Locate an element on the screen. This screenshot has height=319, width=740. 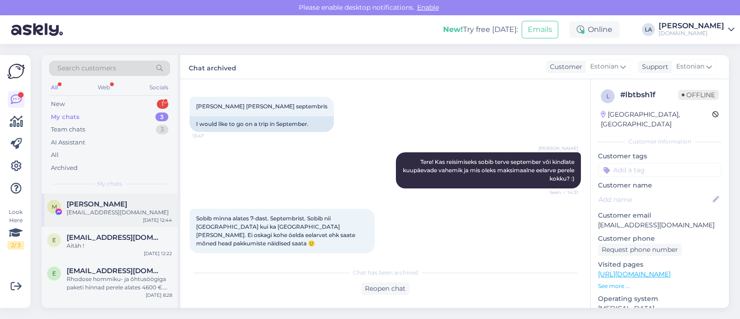
label: Chat archived is located at coordinates (212, 67).